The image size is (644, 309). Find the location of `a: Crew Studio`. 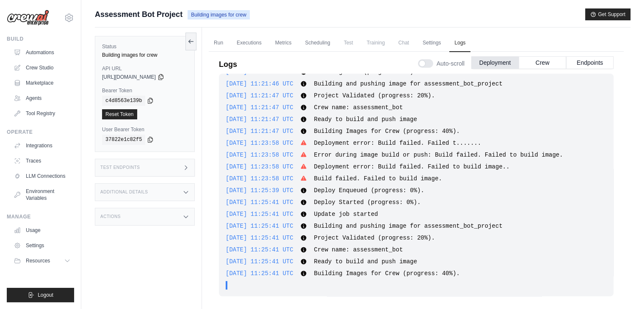

a: Crew Studio is located at coordinates (42, 68).